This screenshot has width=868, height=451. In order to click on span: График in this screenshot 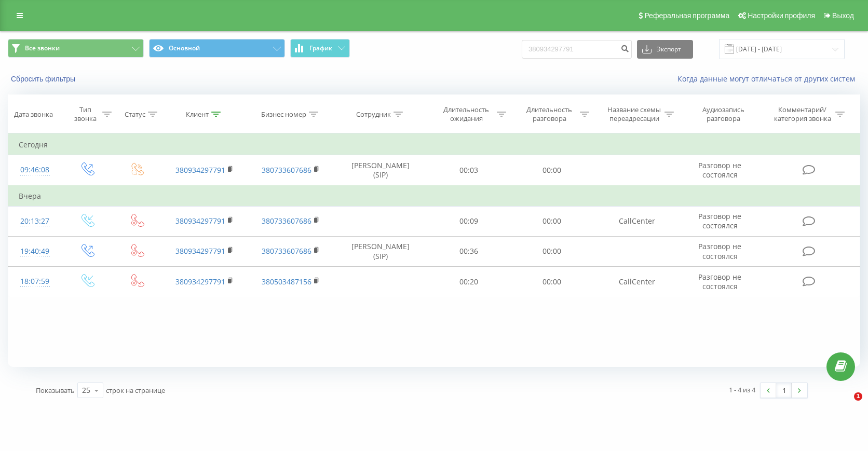, I will do `click(321, 48)`.